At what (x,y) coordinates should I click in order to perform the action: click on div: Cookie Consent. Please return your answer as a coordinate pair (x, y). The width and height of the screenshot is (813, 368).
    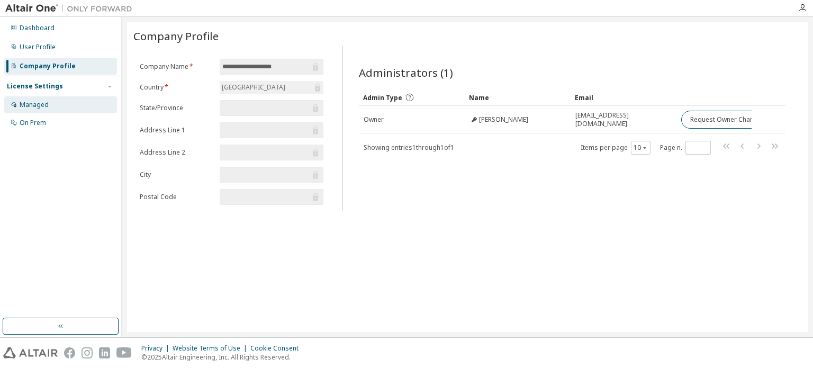
    Looking at the image, I should click on (277, 348).